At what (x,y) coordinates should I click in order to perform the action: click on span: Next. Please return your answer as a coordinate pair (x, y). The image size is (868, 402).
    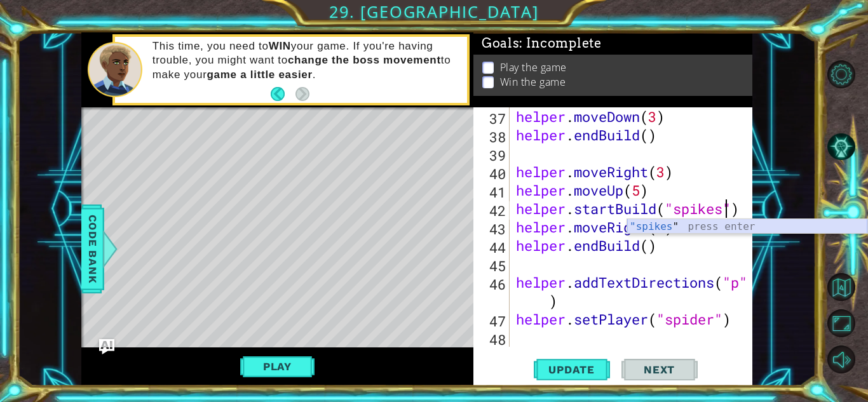
    Looking at the image, I should click on (659, 370).